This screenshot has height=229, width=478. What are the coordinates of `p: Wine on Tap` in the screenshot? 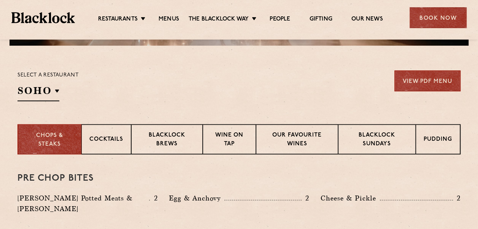 It's located at (229, 140).